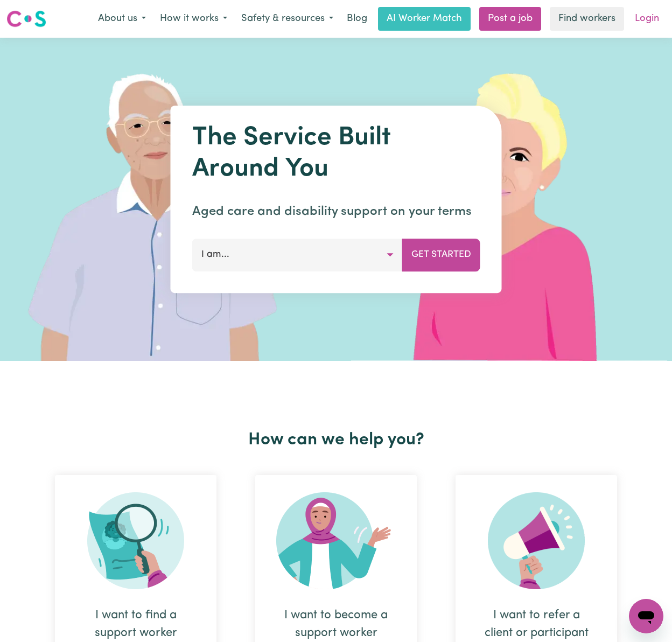  I want to click on a: Careseekers logo, so click(27, 19).